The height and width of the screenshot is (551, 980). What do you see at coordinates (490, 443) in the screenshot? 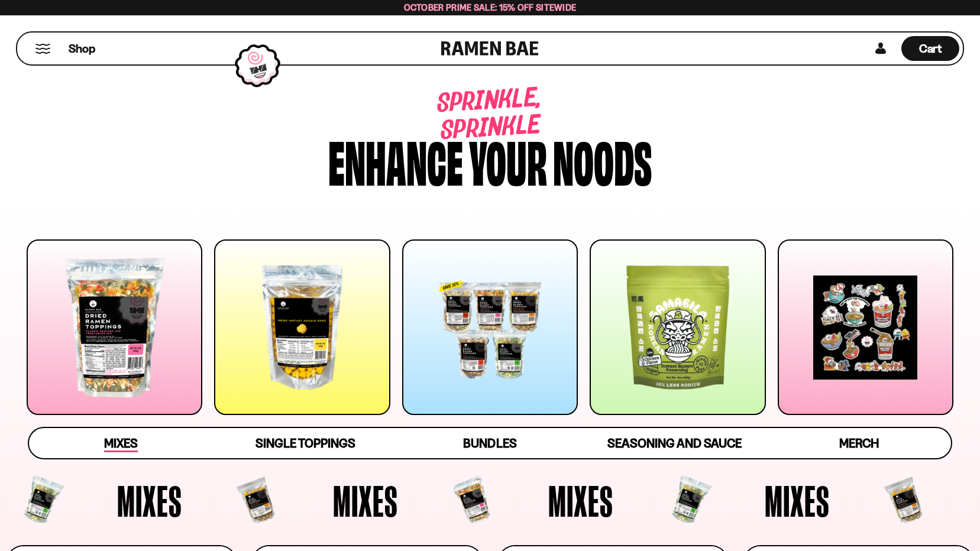
I see `a: Bundles` at bounding box center [490, 443].